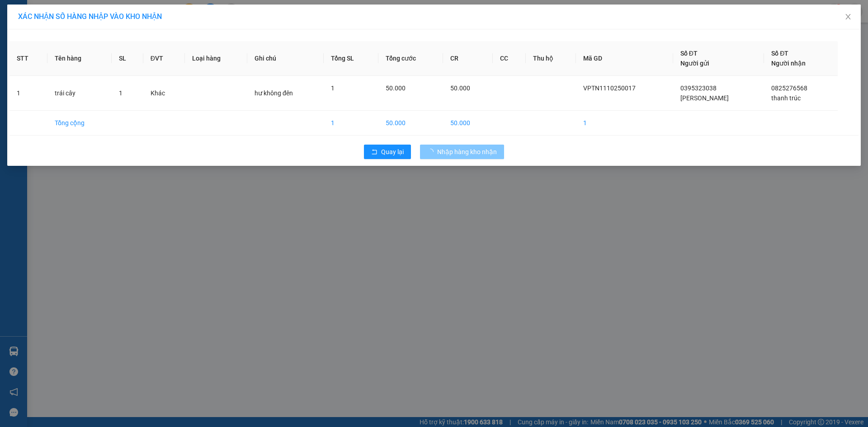 The image size is (868, 427). I want to click on span: hư không đên, so click(274, 93).